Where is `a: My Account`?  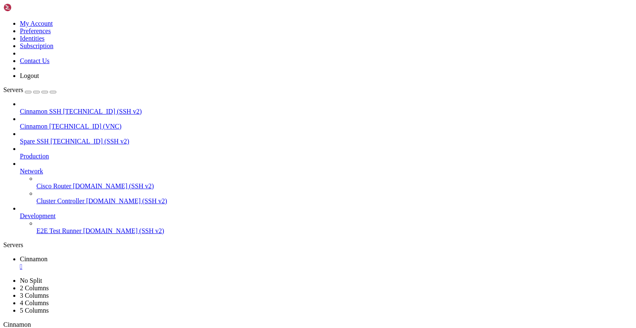 a: My Account is located at coordinates (36, 23).